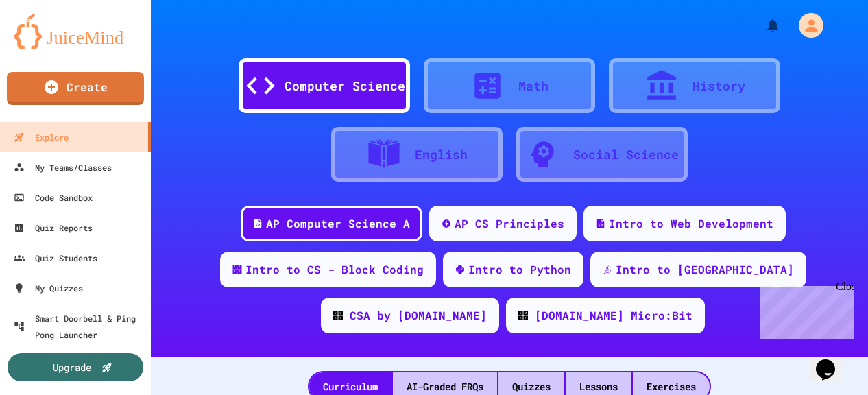  What do you see at coordinates (345, 85) in the screenshot?
I see `div: Computer Science` at bounding box center [345, 85].